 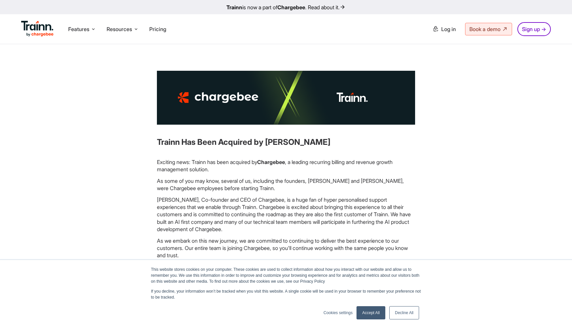 I want to click on b: Trainn, so click(x=234, y=7).